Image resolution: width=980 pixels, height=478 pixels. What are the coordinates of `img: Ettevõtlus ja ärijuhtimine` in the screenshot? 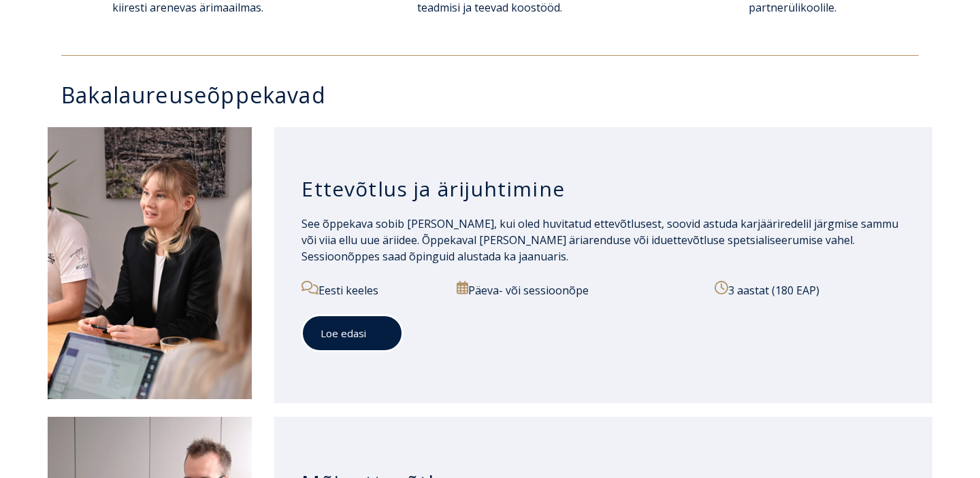 It's located at (149, 263).